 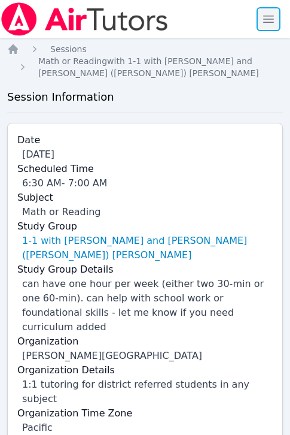 I want to click on a: Sessions, so click(x=68, y=49).